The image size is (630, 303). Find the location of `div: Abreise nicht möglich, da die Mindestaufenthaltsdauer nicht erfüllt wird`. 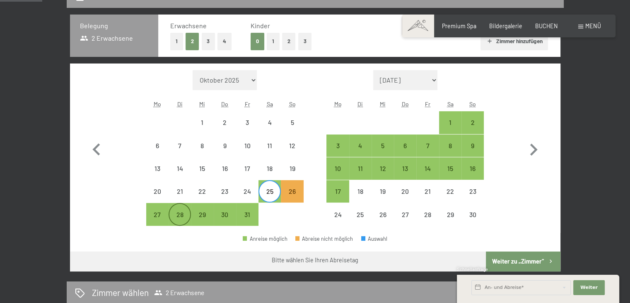

div: Abreise nicht möglich, da die Mindestaufenthaltsdauer nicht erfüllt wird is located at coordinates (292, 191).